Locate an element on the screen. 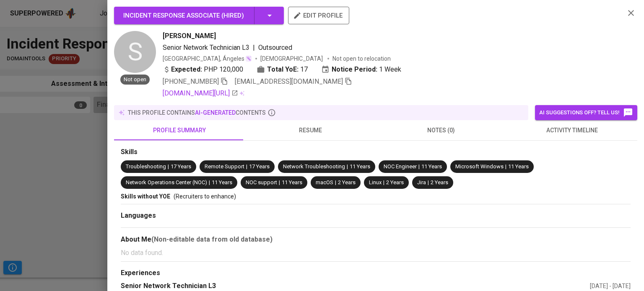  b: (Non-editable data from old database) is located at coordinates (212, 239).